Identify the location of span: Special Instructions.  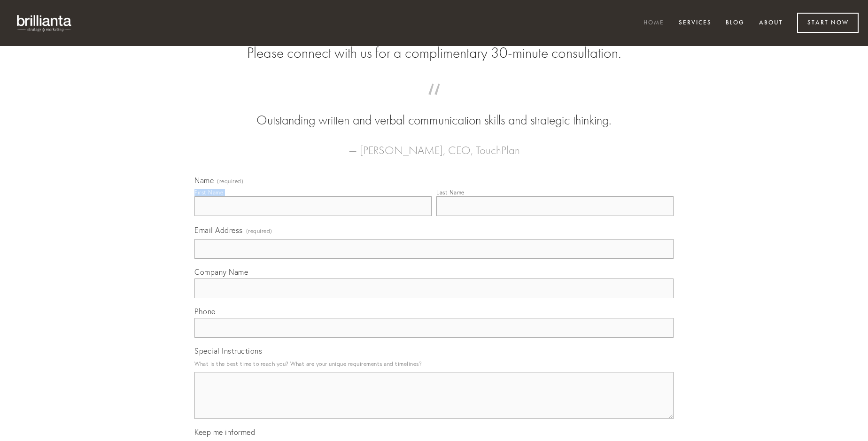
(228, 351).